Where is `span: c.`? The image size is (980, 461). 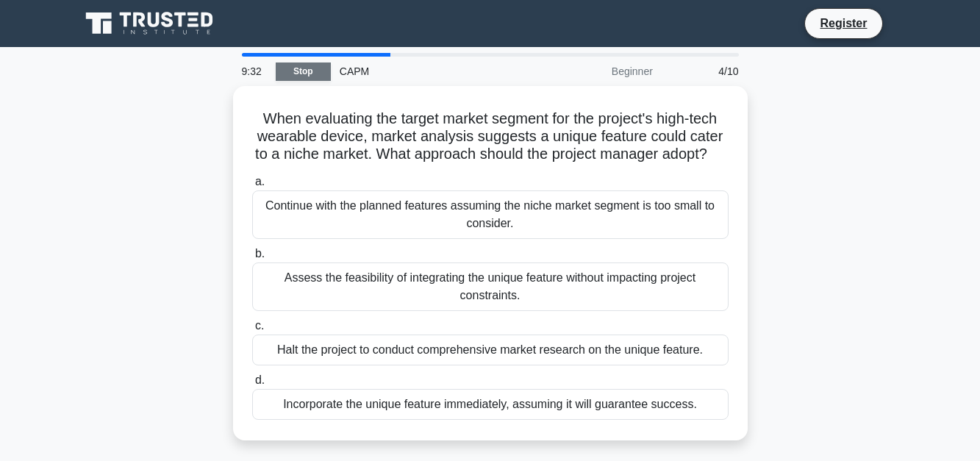
span: c. is located at coordinates (260, 325).